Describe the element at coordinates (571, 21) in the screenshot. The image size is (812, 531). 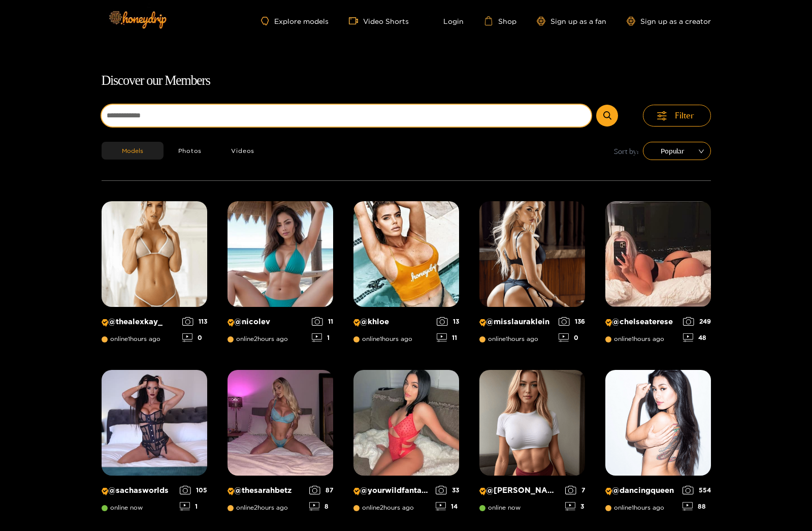
I see `a: Sign up as a fan` at that location.